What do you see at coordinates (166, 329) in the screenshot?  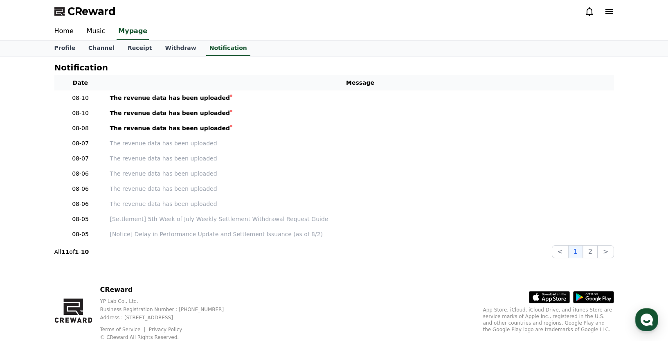 I see `a: Privacy Policy` at bounding box center [166, 329].